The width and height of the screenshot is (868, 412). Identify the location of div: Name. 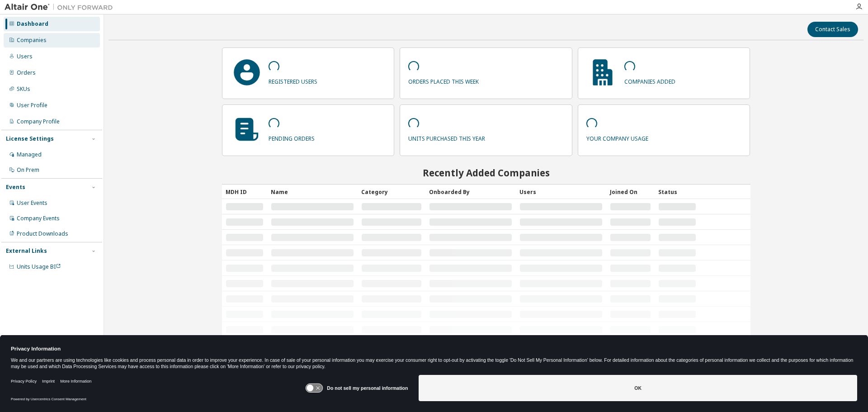
(312, 192).